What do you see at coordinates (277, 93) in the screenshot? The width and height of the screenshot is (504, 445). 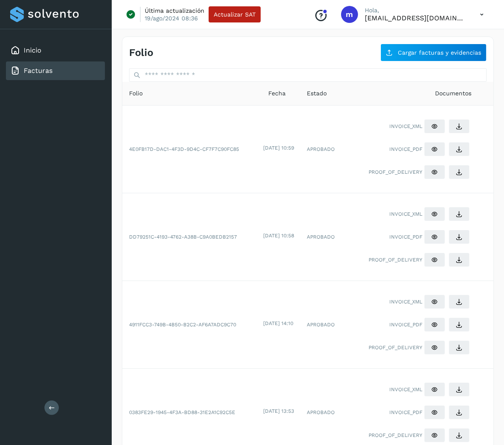 I see `span: Fecha` at bounding box center [277, 93].